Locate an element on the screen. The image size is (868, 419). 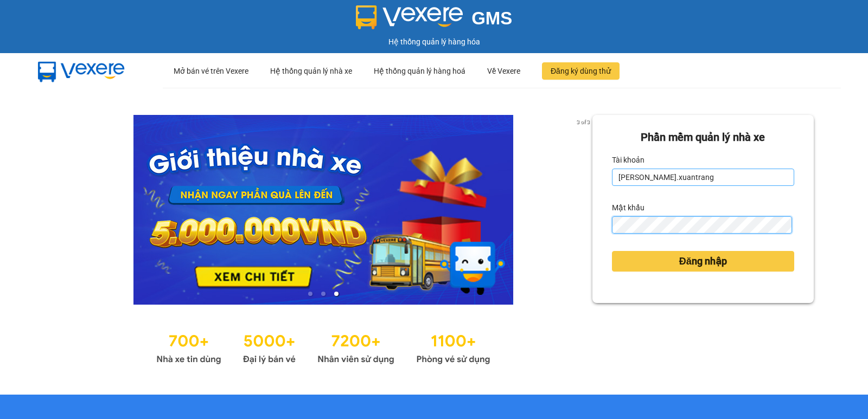
img: Statistics.png is located at coordinates (323, 347).